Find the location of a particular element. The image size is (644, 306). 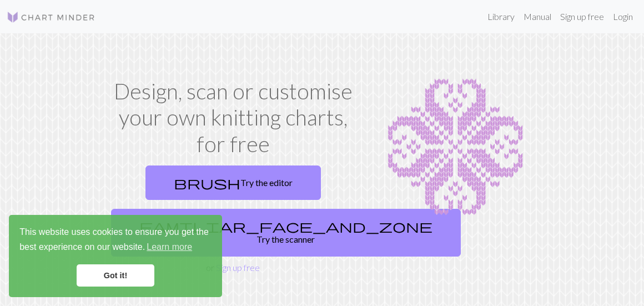

span: familiar_face_and_zone is located at coordinates (286, 226).